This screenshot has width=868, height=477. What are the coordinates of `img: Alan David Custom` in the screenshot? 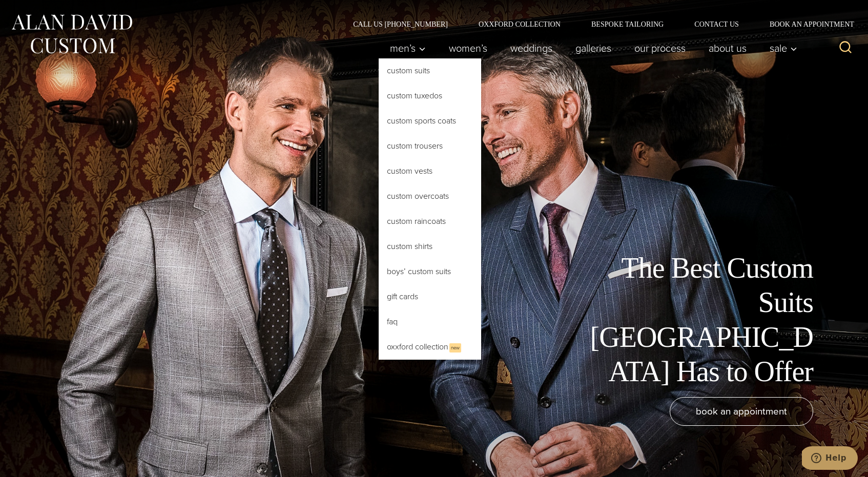 It's located at (72, 33).